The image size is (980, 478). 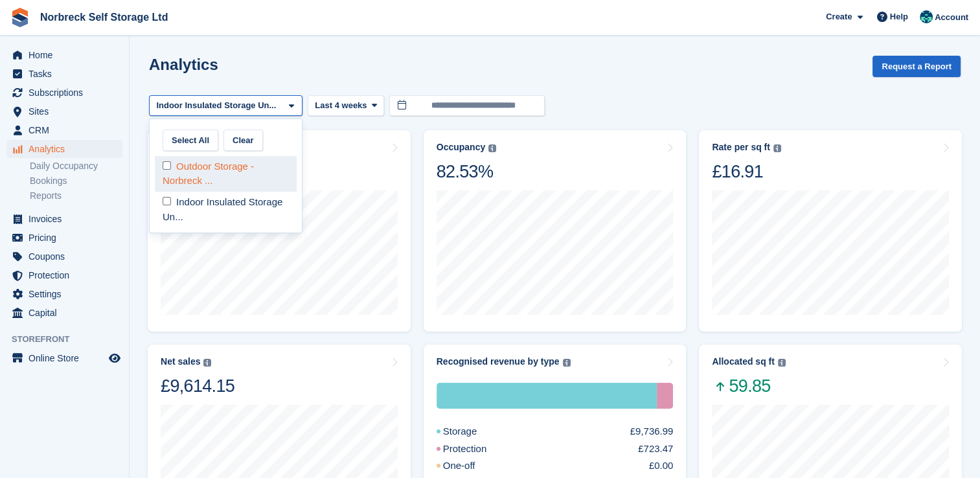 What do you see at coordinates (183, 64) in the screenshot?
I see `h2: Analytics` at bounding box center [183, 64].